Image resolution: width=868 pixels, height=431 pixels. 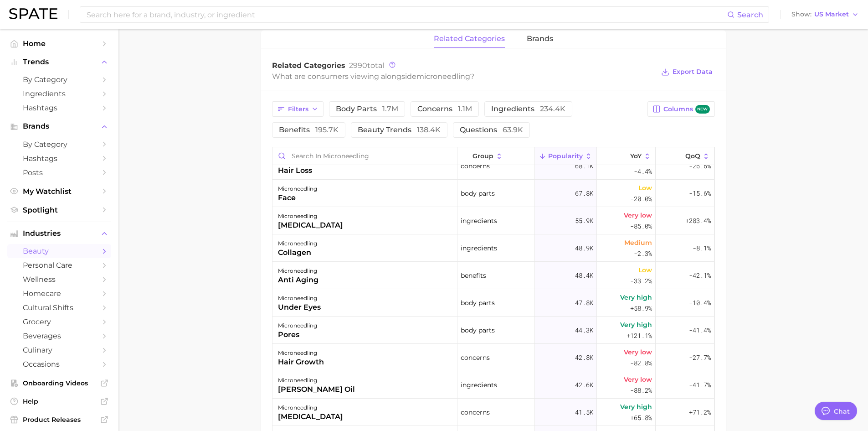 I want to click on span: 55.9k, so click(x=584, y=220).